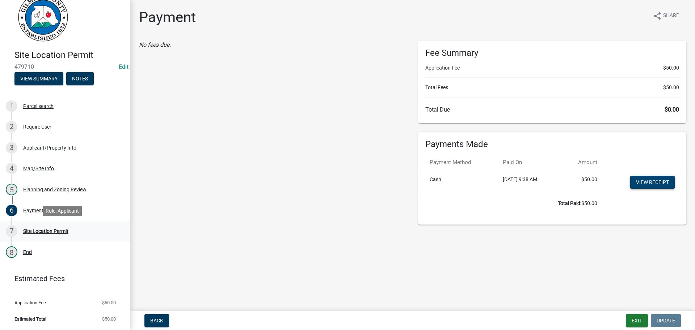  I want to click on h1: Payment, so click(167, 17).